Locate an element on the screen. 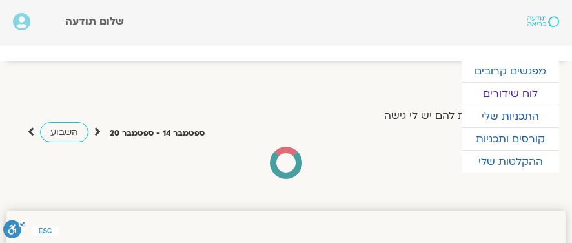 This screenshot has height=243, width=572. a: לוח שידורים is located at coordinates (510, 94).